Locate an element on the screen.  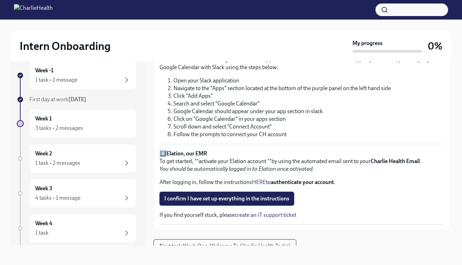
li: Navigate to the "Apps" section located at the bottom of the purple panel on the left hand side is located at coordinates (309, 88).